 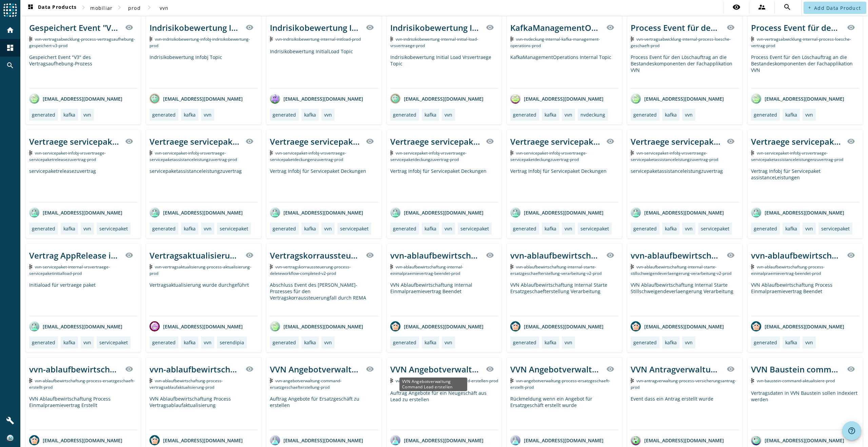 What do you see at coordinates (762, 7) in the screenshot?
I see `mat-icon: supervisor_account` at bounding box center [762, 7].